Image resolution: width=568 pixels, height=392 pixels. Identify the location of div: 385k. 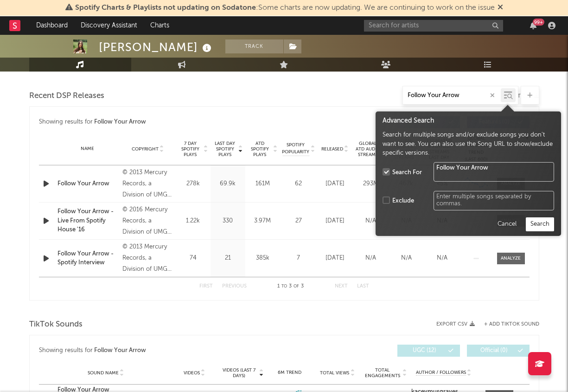
(263, 258).